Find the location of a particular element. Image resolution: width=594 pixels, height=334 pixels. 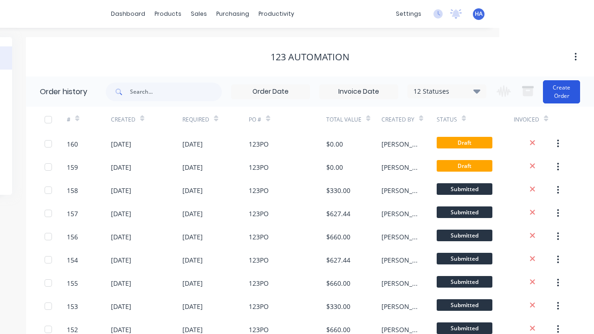

input: Search... is located at coordinates (176, 92).